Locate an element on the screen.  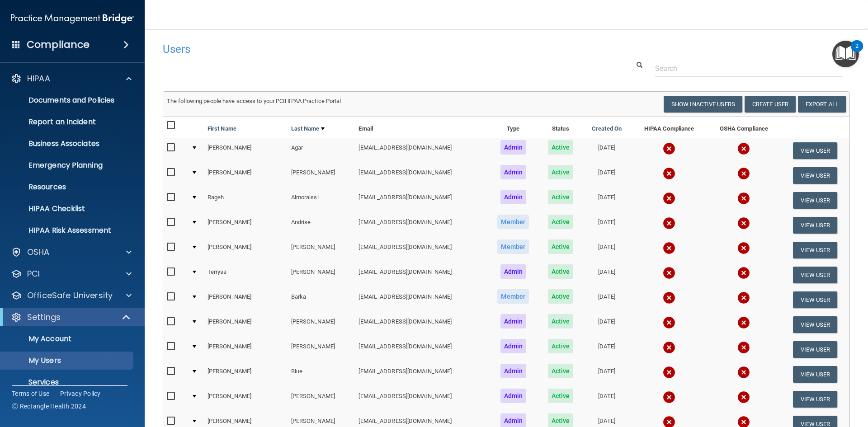
a: OSHA is located at coordinates (71, 252).